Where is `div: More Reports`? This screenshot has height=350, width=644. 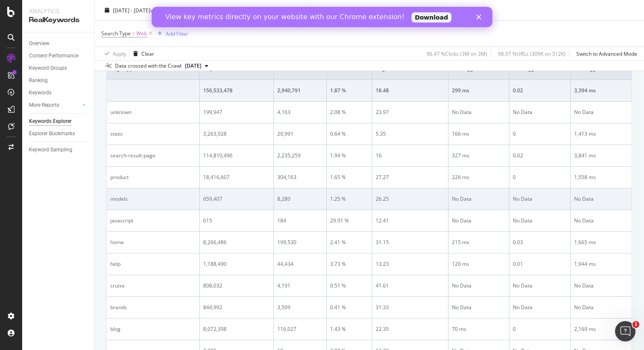
div: More Reports is located at coordinates (44, 105).